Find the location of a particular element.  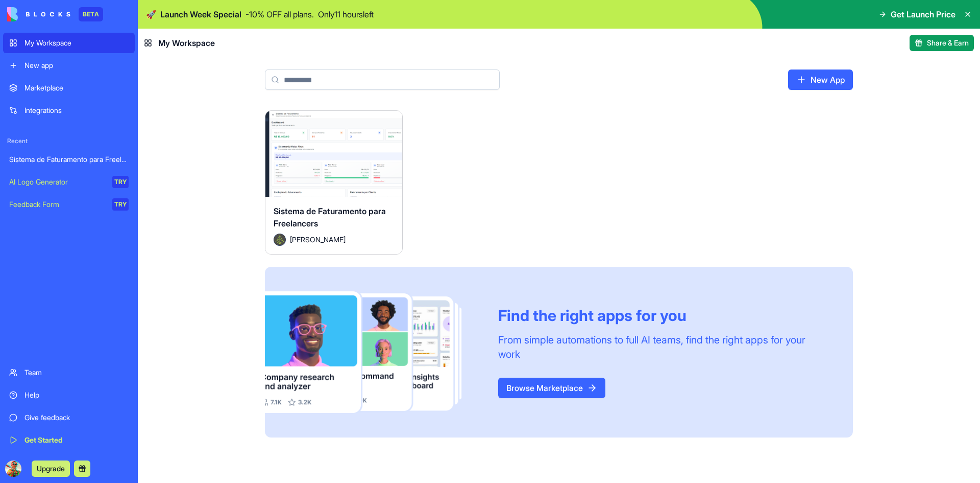

a: Team is located at coordinates (69, 373).